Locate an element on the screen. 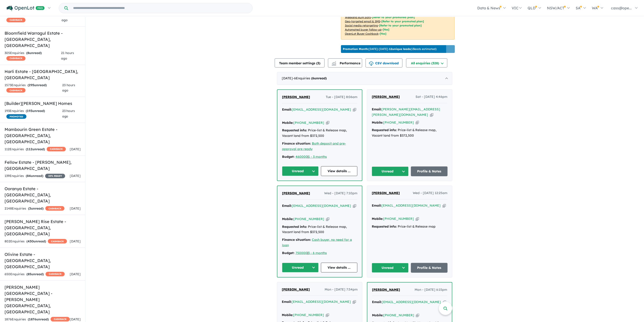 Image resolution: width=644 pixels, height=322 pixels. span: [Refer to your promoted plan] is located at coordinates (394, 17).